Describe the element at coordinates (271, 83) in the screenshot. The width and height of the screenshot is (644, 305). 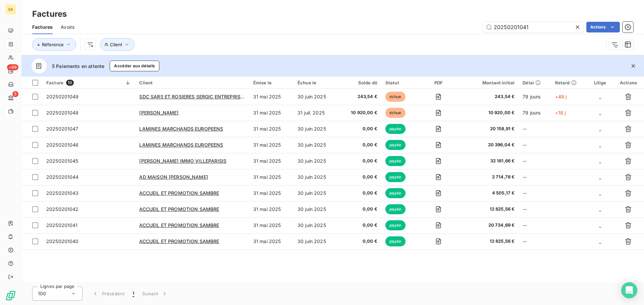
I see `div: Émise le` at that location.